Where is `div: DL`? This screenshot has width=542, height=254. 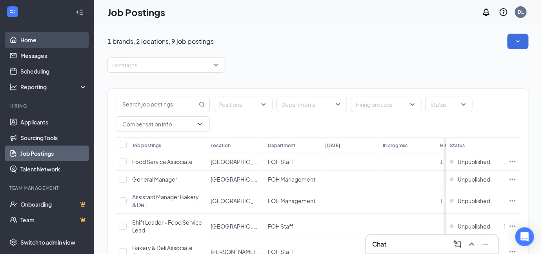 div: DL is located at coordinates (520, 12).